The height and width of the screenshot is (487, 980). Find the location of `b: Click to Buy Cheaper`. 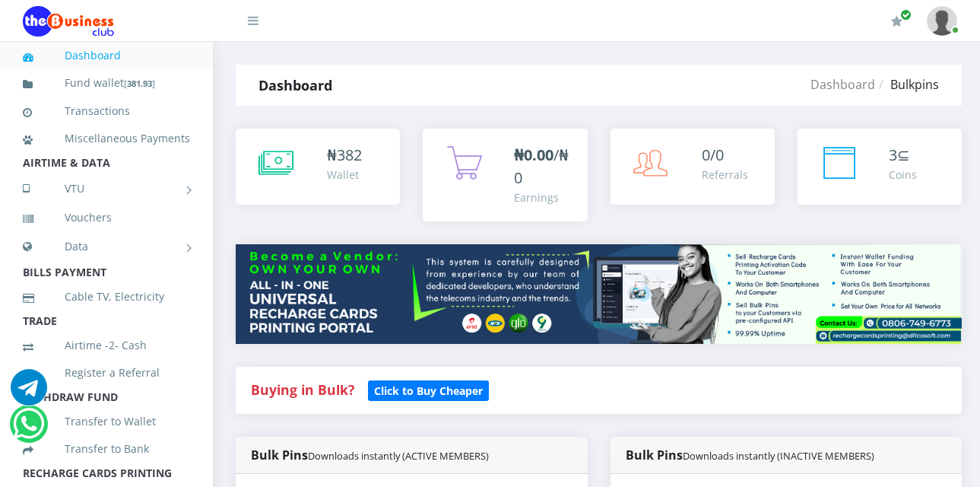

b: Click to Buy Cheaper is located at coordinates (429, 390).